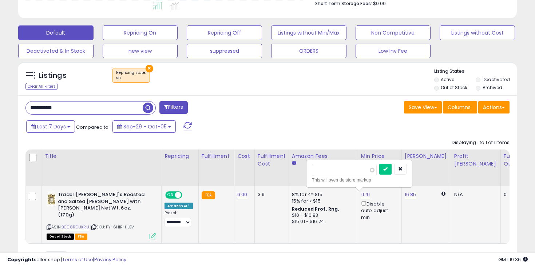 The image size is (535, 267). Describe the element at coordinates (480, 143) in the screenshot. I see `div: Displaying 1 to 1 of 1 items` at that location.